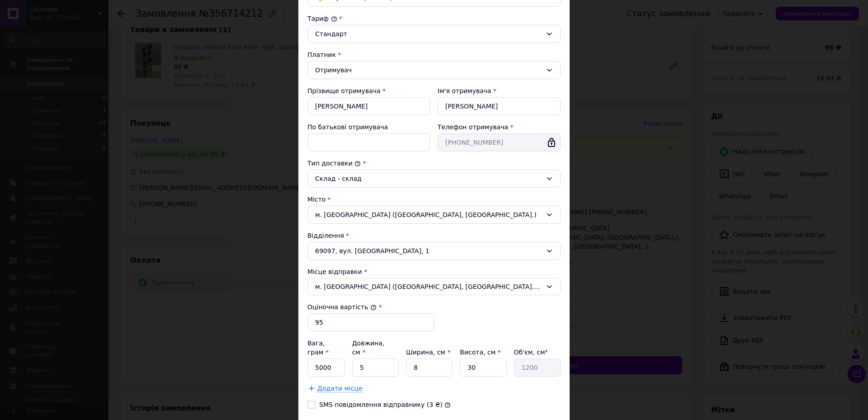 The width and height of the screenshot is (868, 420). I want to click on label: Висота, см, so click(480, 353).